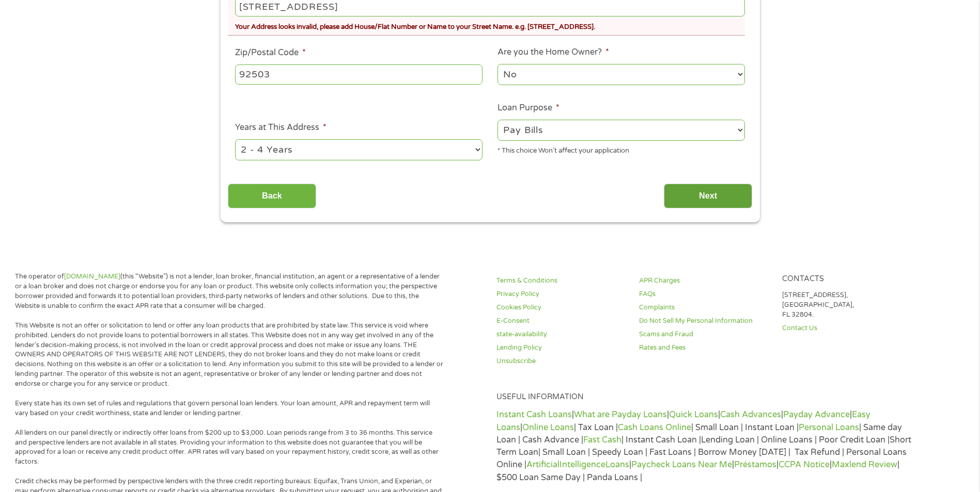  Describe the element at coordinates (272, 196) in the screenshot. I see `input: Back` at that location.